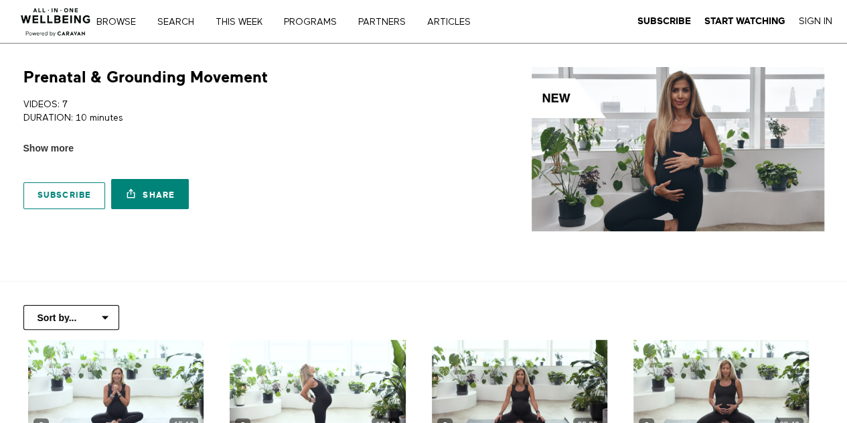  What do you see at coordinates (816, 21) in the screenshot?
I see `a: Sign In` at bounding box center [816, 21].